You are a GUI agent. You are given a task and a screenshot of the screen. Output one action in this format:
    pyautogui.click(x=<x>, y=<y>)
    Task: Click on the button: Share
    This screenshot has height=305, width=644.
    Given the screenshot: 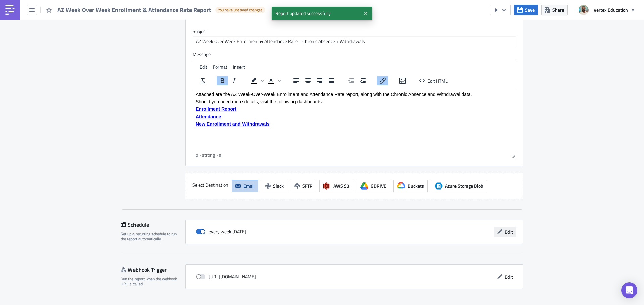 What is the action you would take?
    pyautogui.click(x=554, y=10)
    